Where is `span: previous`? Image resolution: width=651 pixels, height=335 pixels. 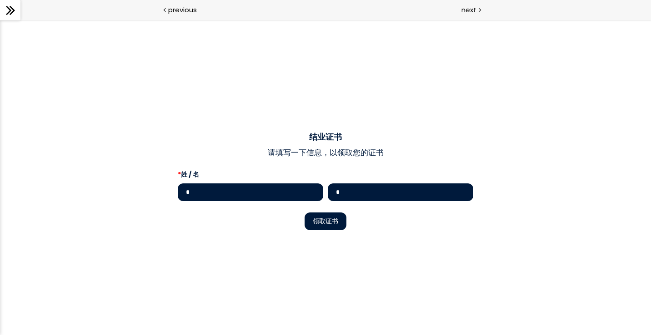
span: previous is located at coordinates (182, 10).